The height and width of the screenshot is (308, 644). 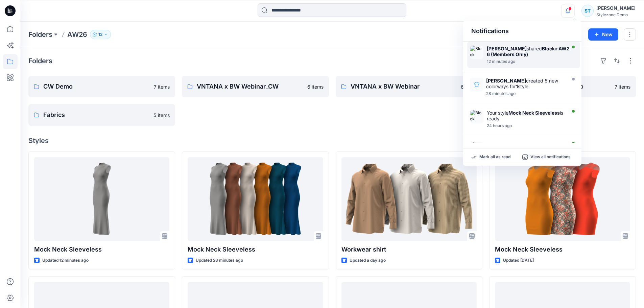 What do you see at coordinates (495, 157) in the screenshot?
I see `p: Mark all as read` at bounding box center [495, 157].